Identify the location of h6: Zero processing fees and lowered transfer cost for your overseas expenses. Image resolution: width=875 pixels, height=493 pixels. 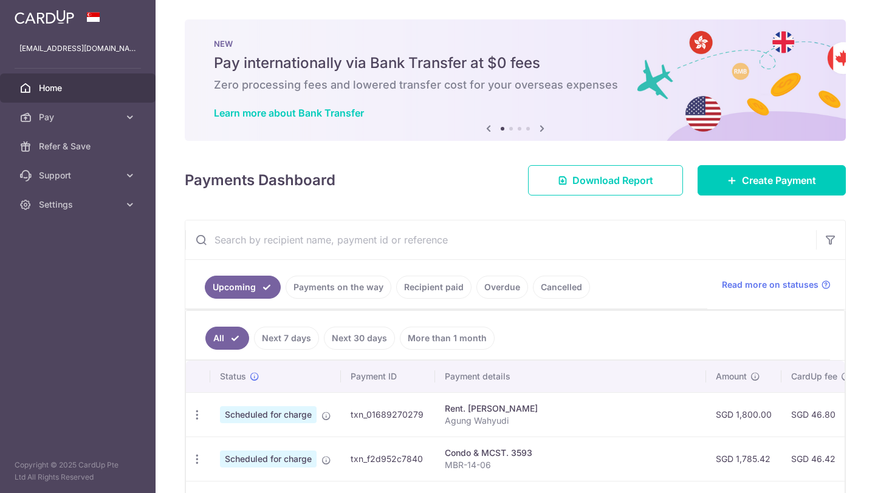
(515, 85).